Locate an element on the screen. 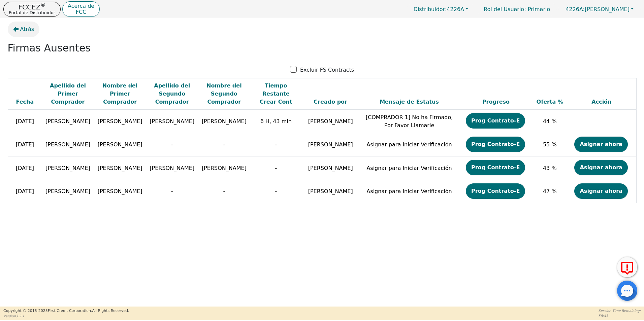 The height and width of the screenshot is (321, 644). a: Acerca deFCC is located at coordinates (81, 9).